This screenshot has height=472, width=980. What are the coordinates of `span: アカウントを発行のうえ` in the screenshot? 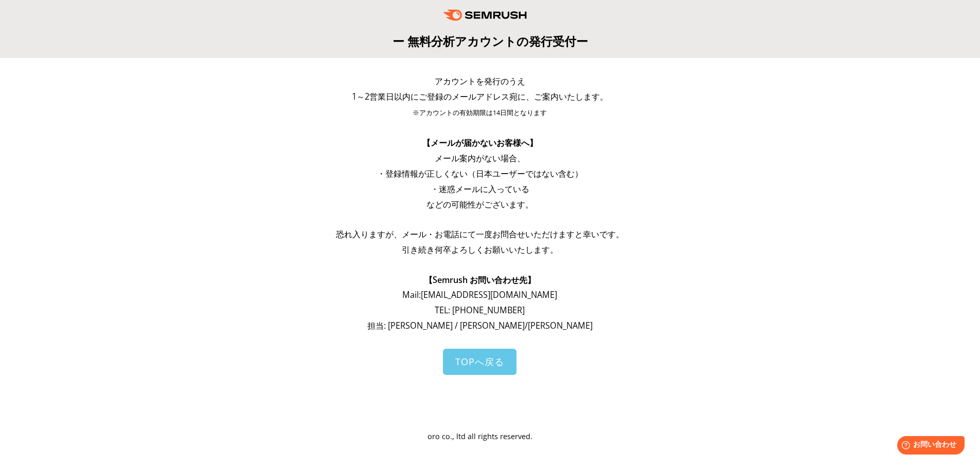 It's located at (480, 81).